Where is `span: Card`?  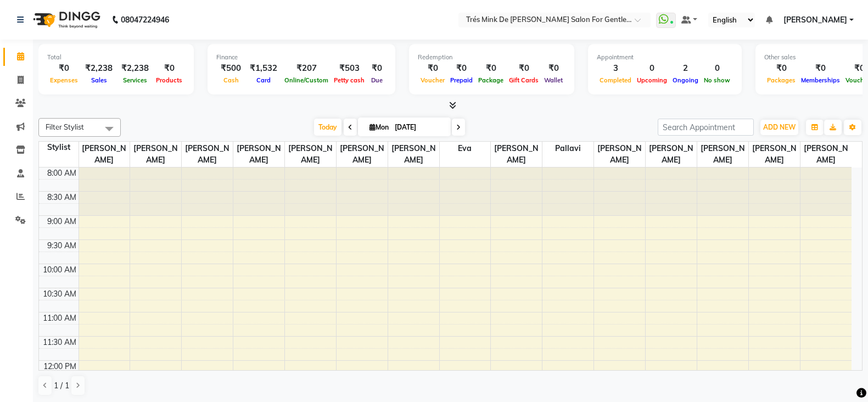
span: Card is located at coordinates (263, 80).